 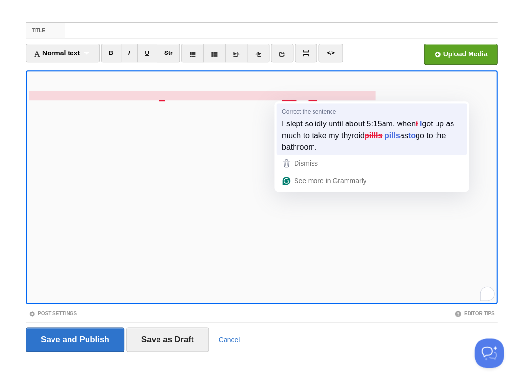 I want to click on a: Cancel, so click(x=229, y=339).